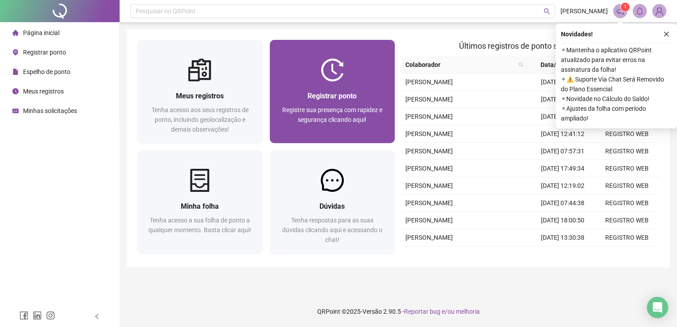  What do you see at coordinates (16, 52) in the screenshot?
I see `span: environment` at bounding box center [16, 52].